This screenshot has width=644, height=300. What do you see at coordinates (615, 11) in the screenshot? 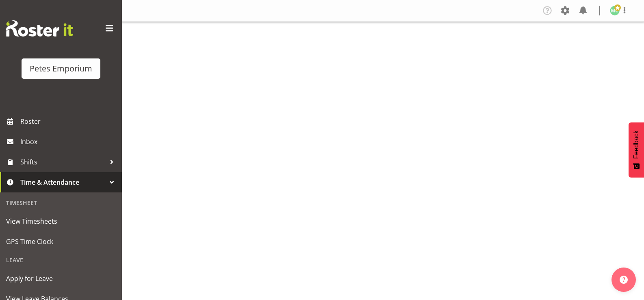
I see `img: melissa-cowen2635.jpg` at bounding box center [615, 11].